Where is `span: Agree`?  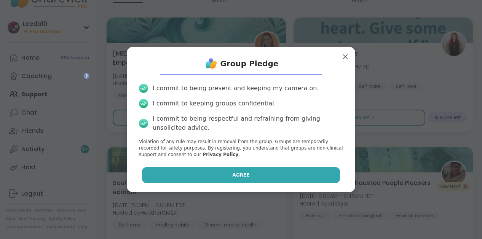 span: Agree is located at coordinates (241, 175).